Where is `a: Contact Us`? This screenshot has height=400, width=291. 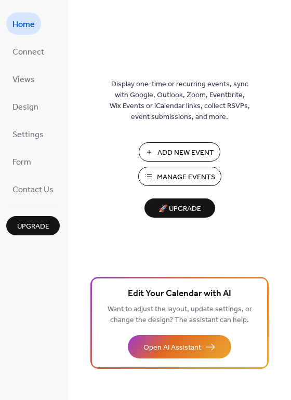 a: Contact Us is located at coordinates (33, 189).